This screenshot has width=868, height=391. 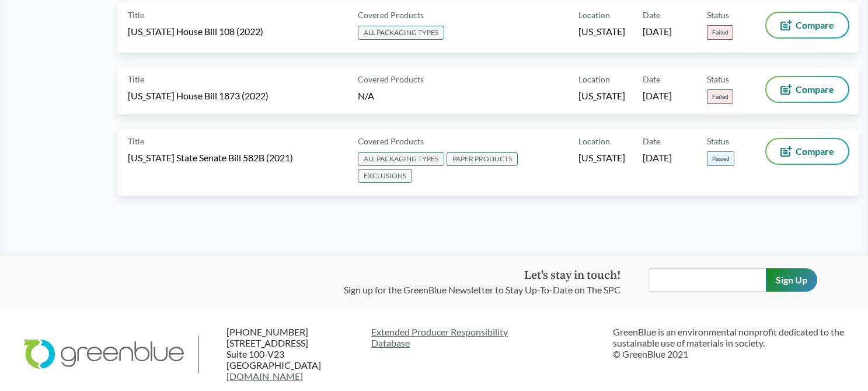 I want to click on p: GreenBlue is an environmental nonprofit dedicated to the sustainable use of materials in society...., so click(x=728, y=343).